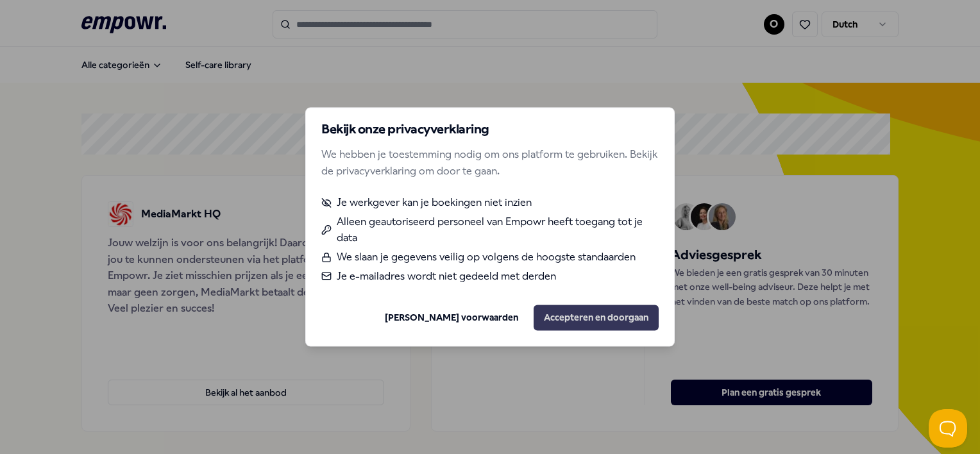 Image resolution: width=980 pixels, height=454 pixels. I want to click on li: Je werkgever kan je boekingen niet inzien, so click(490, 203).